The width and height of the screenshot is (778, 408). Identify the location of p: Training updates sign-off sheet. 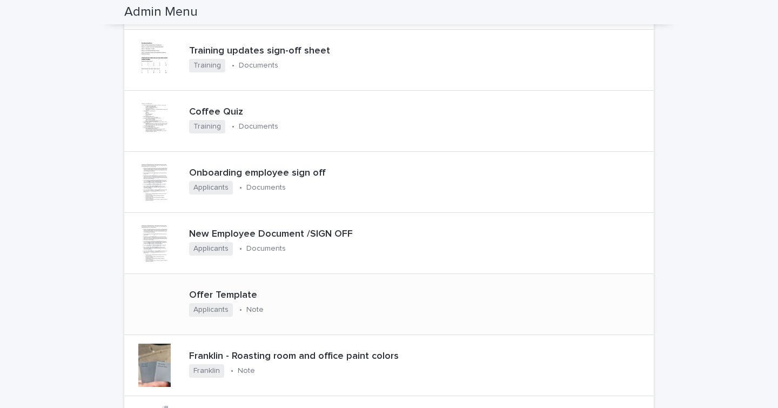
(304, 51).